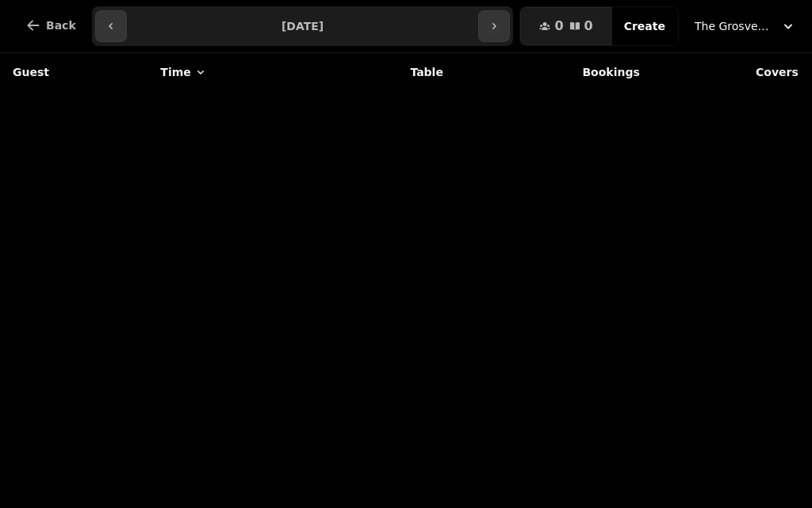  What do you see at coordinates (61, 25) in the screenshot?
I see `span: Back` at bounding box center [61, 25].